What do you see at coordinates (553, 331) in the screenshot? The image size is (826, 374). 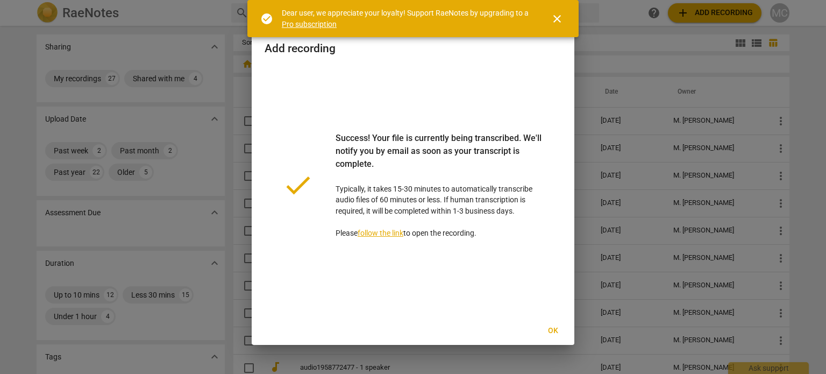 I see `span: Ok` at bounding box center [553, 331].